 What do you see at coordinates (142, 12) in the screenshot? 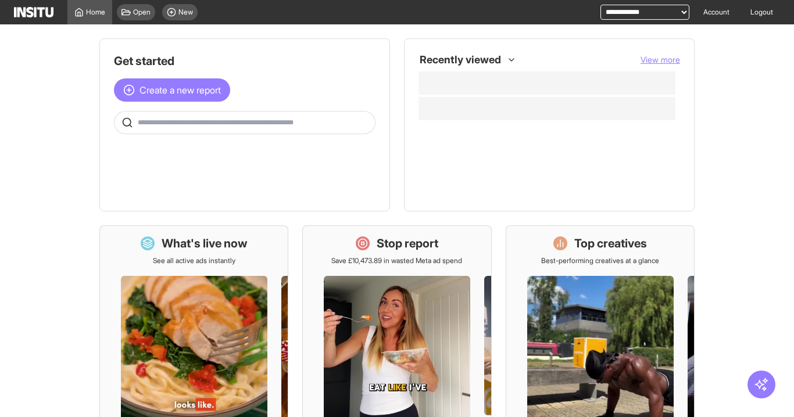
I see `span: Open` at bounding box center [142, 12].